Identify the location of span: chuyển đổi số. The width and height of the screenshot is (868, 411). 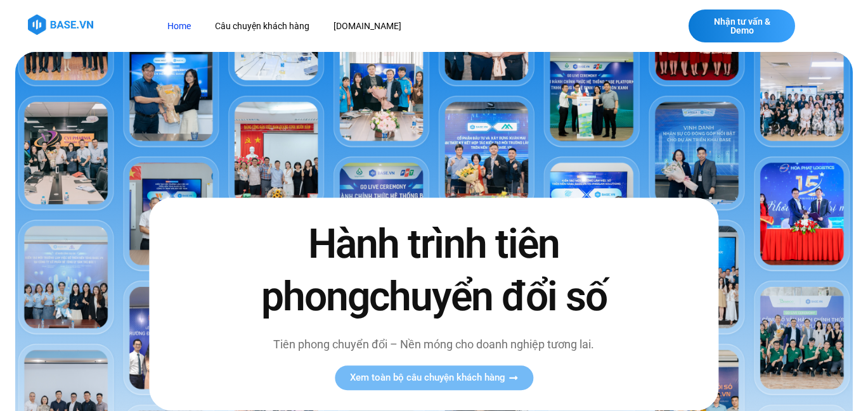
(487, 297).